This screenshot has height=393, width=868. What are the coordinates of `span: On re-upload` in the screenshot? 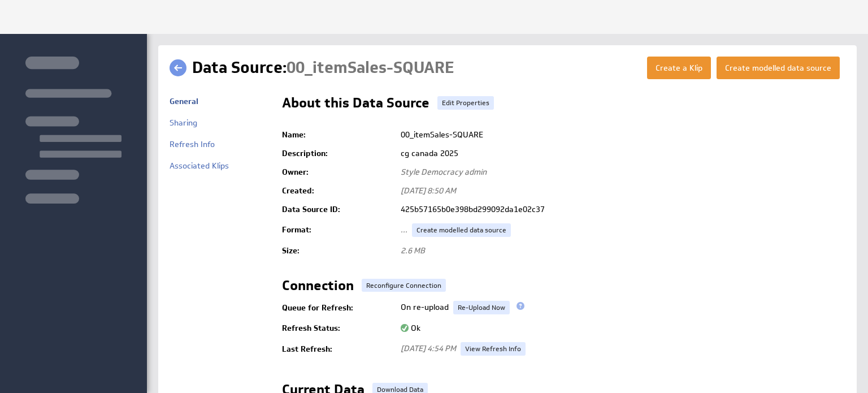 It's located at (425, 307).